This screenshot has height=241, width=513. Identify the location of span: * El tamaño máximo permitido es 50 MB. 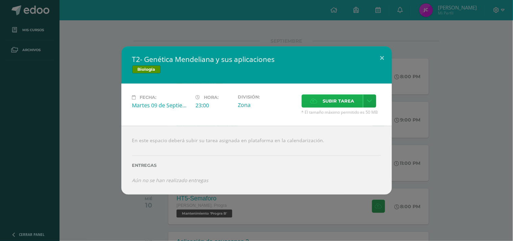
(341, 112).